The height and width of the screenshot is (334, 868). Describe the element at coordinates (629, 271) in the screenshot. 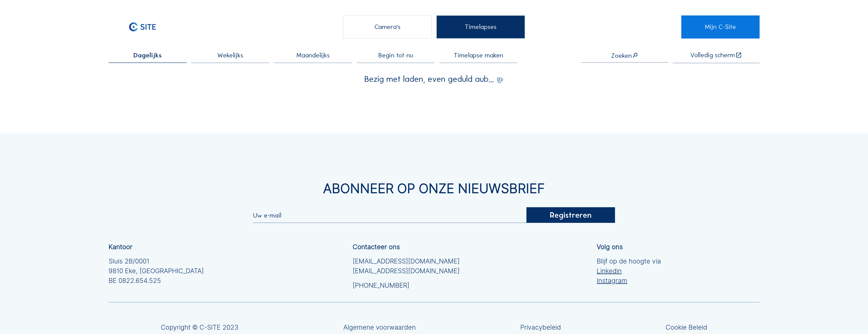

I see `a: Linkedin` at that location.